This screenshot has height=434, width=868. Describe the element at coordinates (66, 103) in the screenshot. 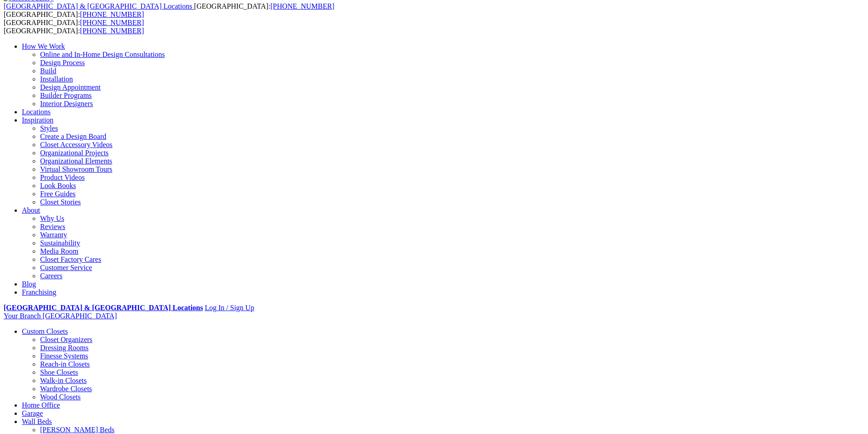

I see `a: Interior Designers` at that location.